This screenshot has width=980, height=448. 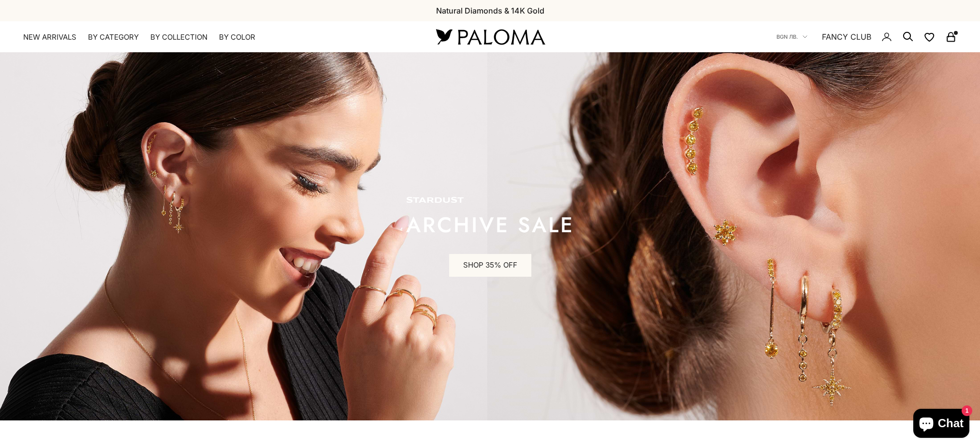 I want to click on summary: By Category, so click(x=113, y=37).